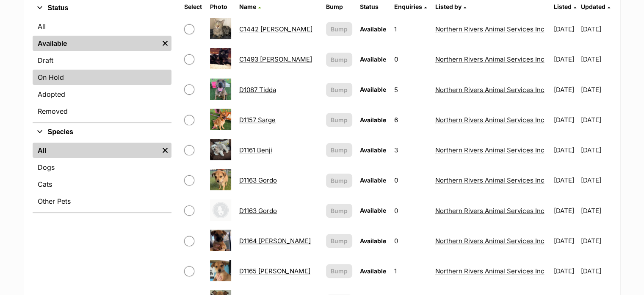 The width and height of the screenshot is (644, 295). I want to click on a: Updated, so click(595, 7).